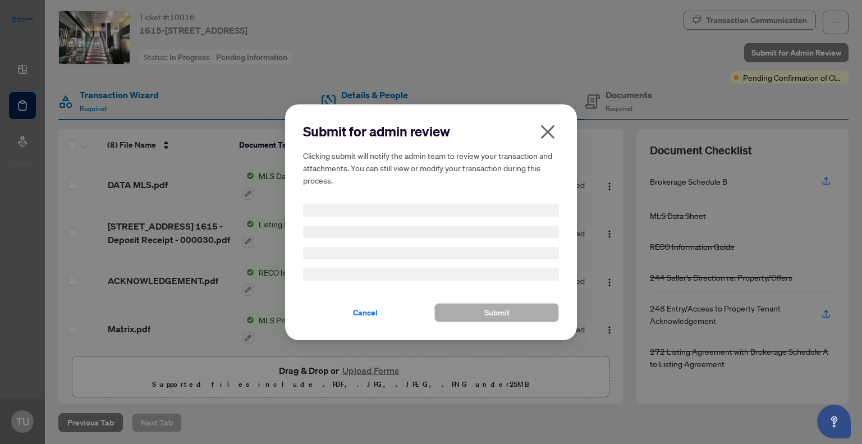 The width and height of the screenshot is (862, 444). I want to click on span: close, so click(548, 132).